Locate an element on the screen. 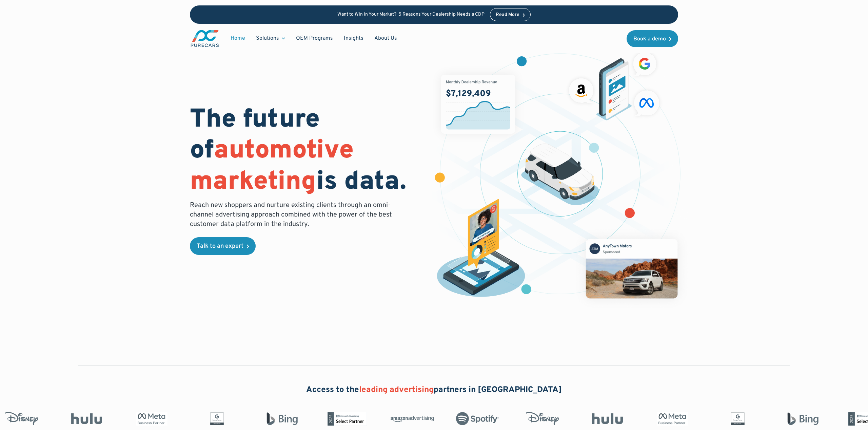 This screenshot has height=430, width=868. img: persona of a buyer is located at coordinates (481, 249).